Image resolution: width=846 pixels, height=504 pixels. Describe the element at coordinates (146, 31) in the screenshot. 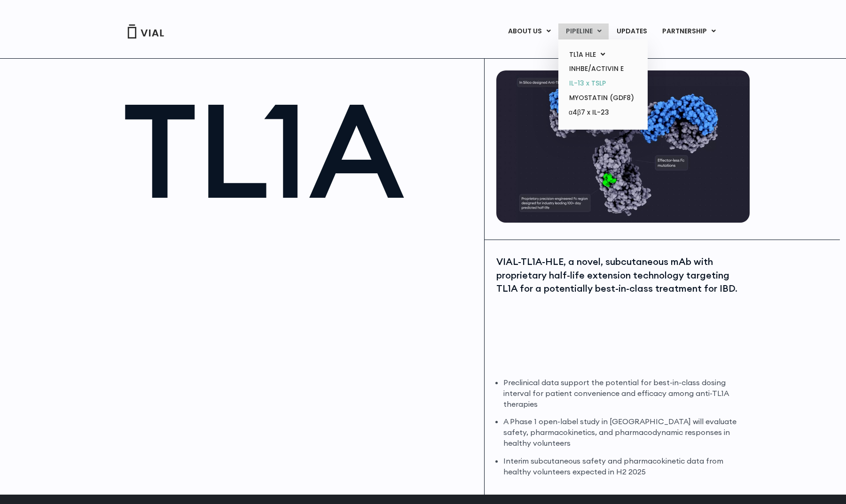

I see `img: Vial Logo` at that location.